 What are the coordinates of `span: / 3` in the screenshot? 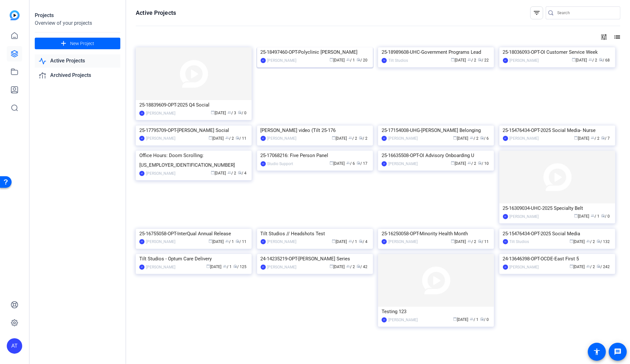 It's located at (231, 113).